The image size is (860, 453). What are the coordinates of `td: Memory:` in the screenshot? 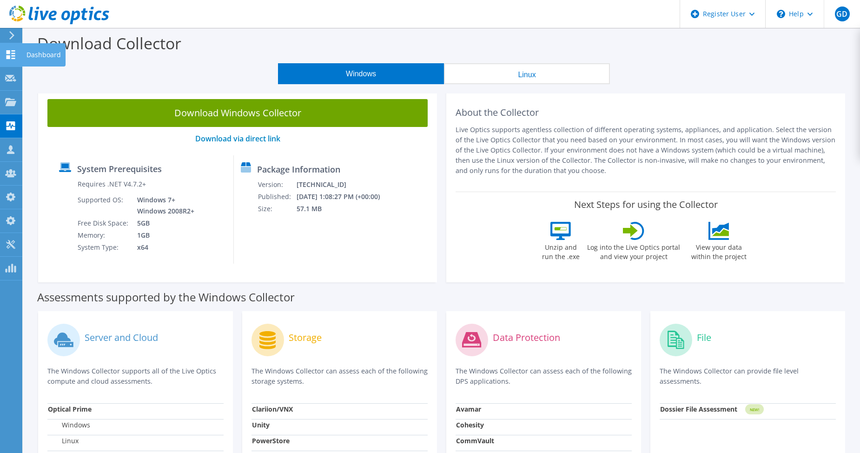 It's located at (104, 235).